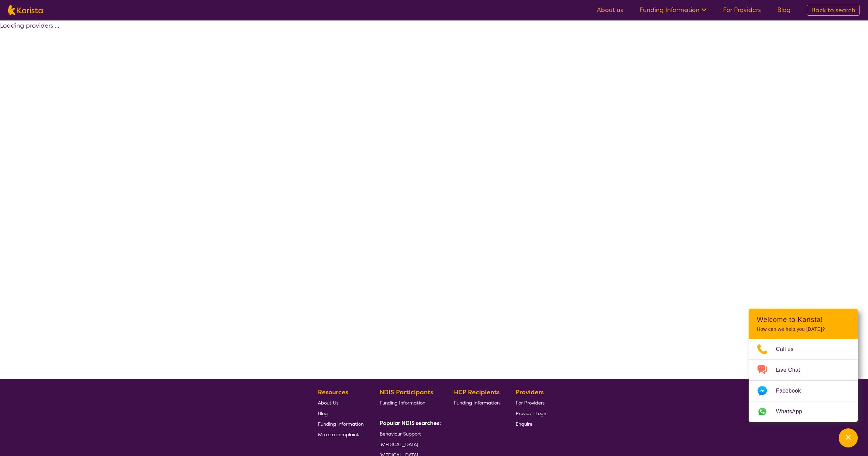 The height and width of the screenshot is (456, 868). I want to click on a: Make a complaint, so click(341, 434).